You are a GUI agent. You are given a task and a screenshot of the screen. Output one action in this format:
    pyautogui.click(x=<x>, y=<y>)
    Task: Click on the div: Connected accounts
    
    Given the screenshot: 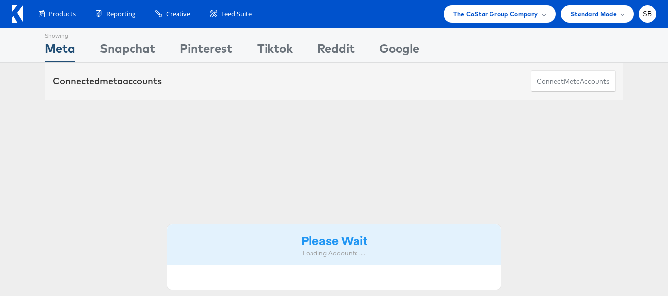 What is the action you would take?
    pyautogui.click(x=107, y=81)
    